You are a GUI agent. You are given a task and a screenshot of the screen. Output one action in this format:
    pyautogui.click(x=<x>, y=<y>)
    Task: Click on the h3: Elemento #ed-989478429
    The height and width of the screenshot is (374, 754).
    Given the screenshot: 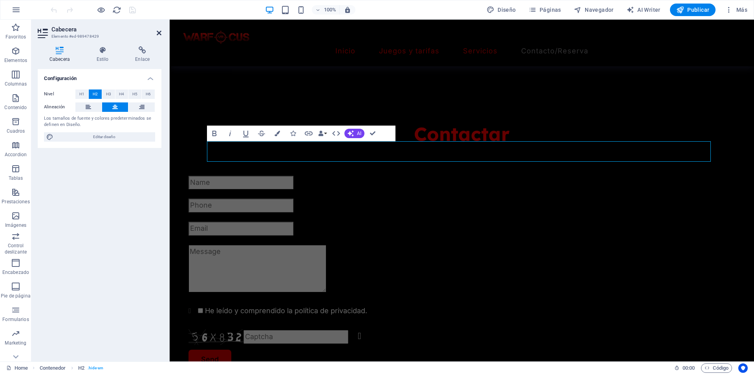 What is the action you would take?
    pyautogui.click(x=99, y=37)
    